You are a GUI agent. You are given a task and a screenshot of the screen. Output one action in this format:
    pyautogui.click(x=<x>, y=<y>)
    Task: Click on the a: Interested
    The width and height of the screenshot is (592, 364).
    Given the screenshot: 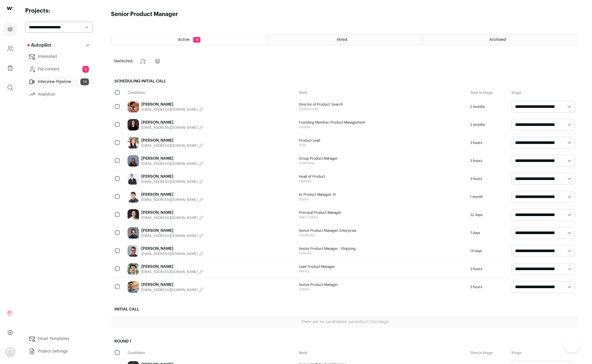 What is the action you would take?
    pyautogui.click(x=59, y=57)
    